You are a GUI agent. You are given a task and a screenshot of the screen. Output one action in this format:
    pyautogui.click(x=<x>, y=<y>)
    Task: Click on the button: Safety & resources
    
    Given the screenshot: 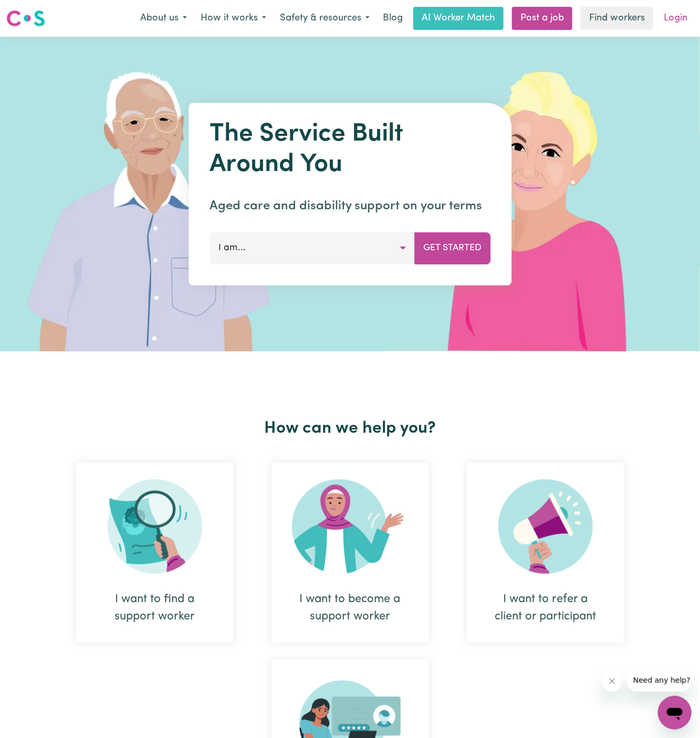 What is the action you would take?
    pyautogui.click(x=325, y=18)
    